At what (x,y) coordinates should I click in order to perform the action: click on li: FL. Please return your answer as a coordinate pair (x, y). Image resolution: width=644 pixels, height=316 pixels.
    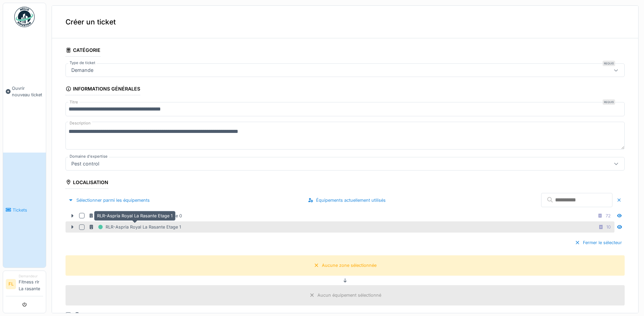
    Looking at the image, I should click on (11, 284).